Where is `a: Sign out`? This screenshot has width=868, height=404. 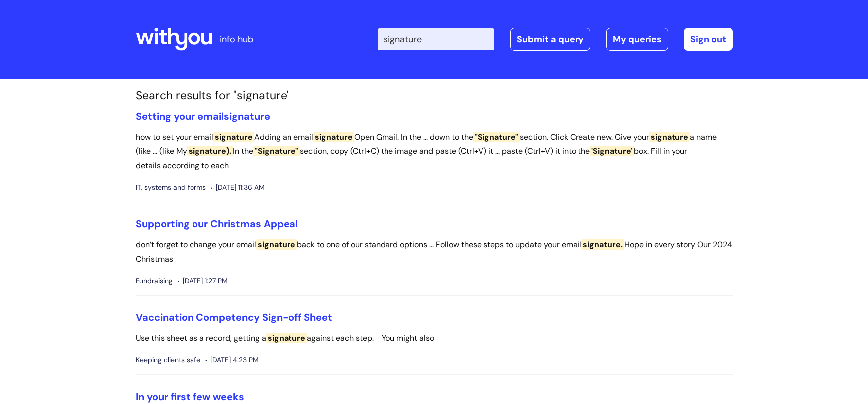
a: Sign out is located at coordinates (708, 40).